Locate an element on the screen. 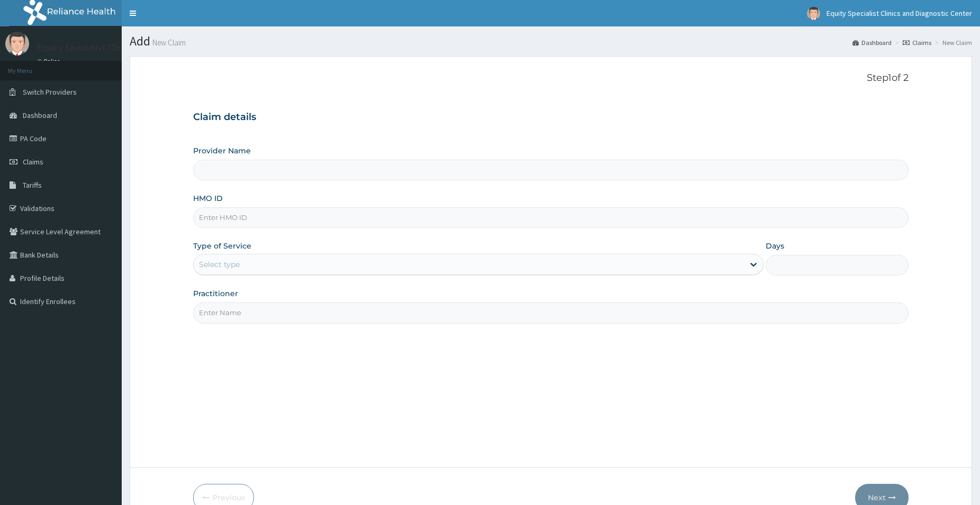 Image resolution: width=980 pixels, height=505 pixels. h1: Add is located at coordinates (551, 41).